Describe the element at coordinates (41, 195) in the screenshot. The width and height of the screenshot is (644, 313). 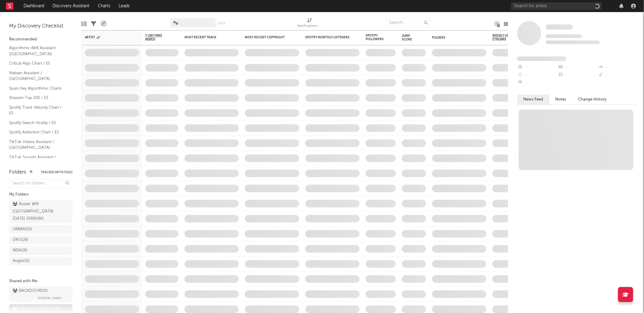
I see `div: My Folders` at that location.